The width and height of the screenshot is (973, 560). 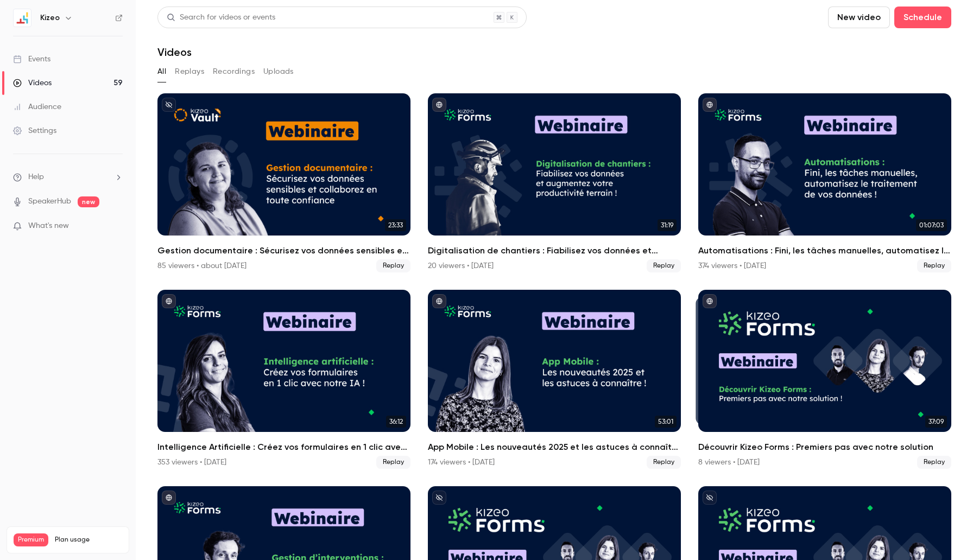 I want to click on div: Settings, so click(x=35, y=131).